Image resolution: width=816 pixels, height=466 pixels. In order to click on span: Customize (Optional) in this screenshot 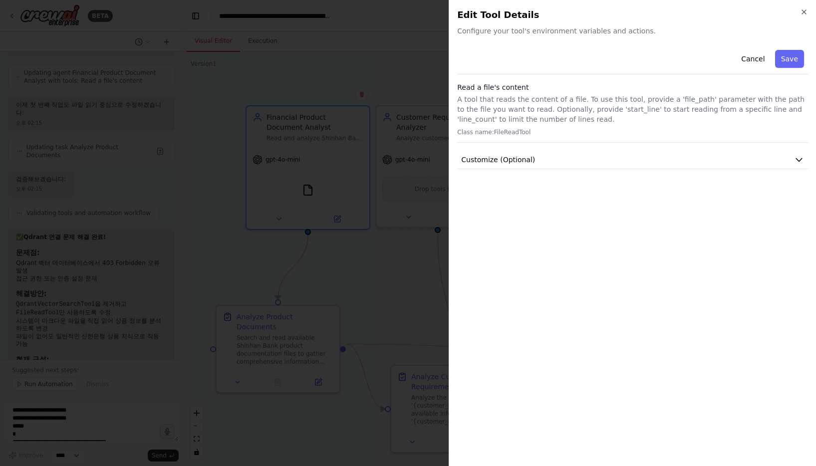, I will do `click(498, 160)`.